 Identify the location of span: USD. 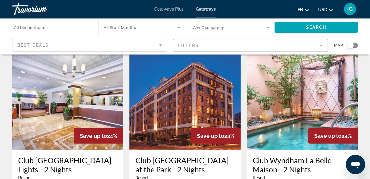
(323, 10).